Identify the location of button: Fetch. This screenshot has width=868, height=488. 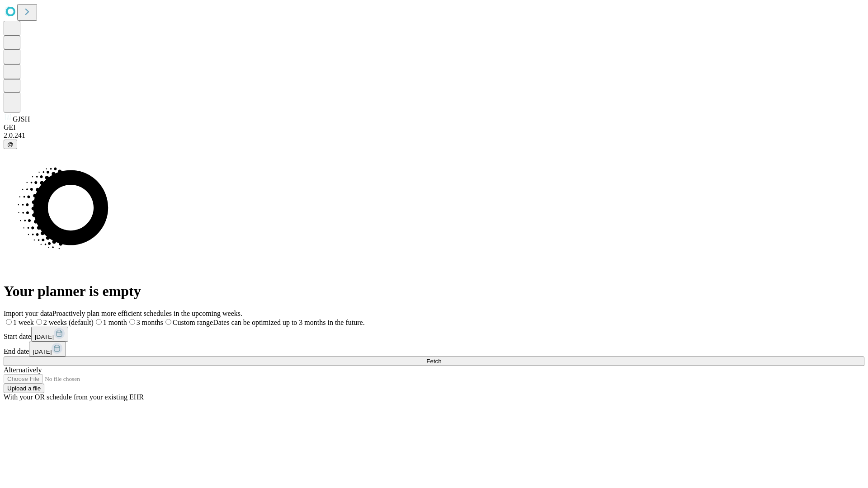
(434, 361).